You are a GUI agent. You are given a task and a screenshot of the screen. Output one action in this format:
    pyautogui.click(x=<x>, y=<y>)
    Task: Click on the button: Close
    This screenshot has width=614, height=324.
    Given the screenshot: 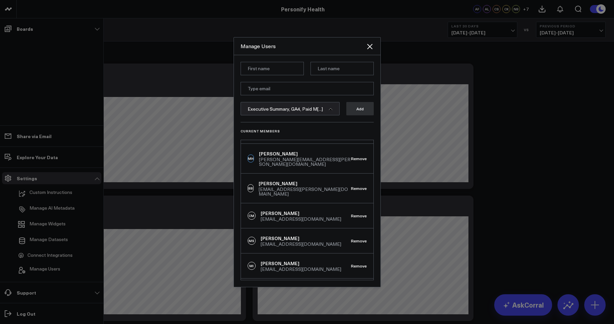 What is the action you would take?
    pyautogui.click(x=370, y=47)
    